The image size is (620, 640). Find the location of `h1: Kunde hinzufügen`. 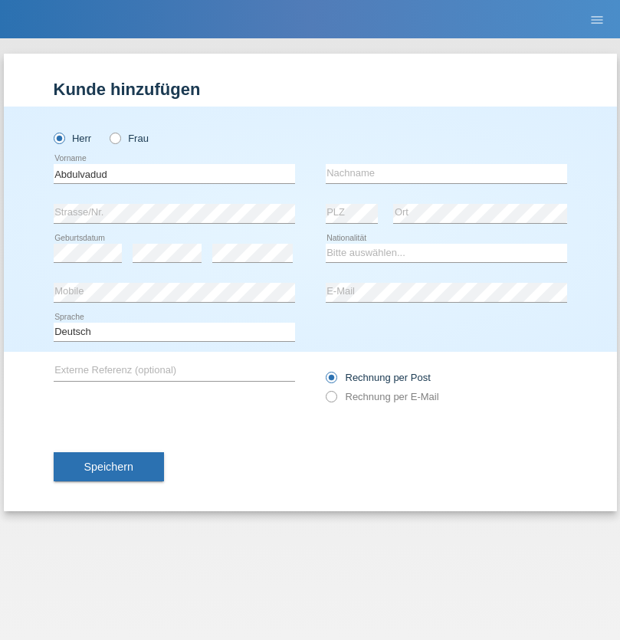

h1: Kunde hinzufügen is located at coordinates (310, 89).